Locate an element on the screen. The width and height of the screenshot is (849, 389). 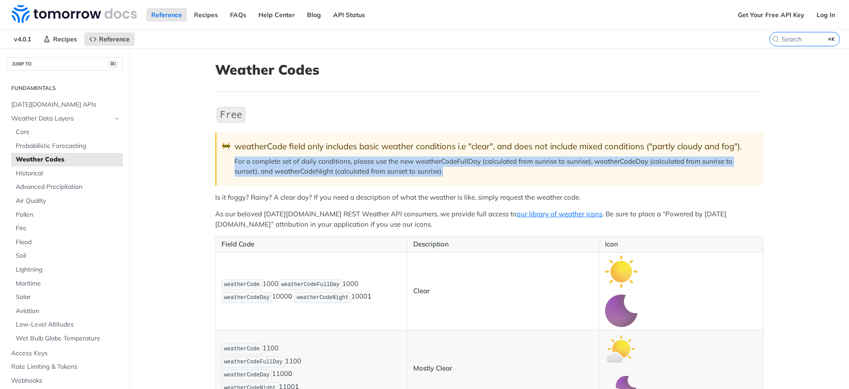
a: Lightning is located at coordinates (67, 270).